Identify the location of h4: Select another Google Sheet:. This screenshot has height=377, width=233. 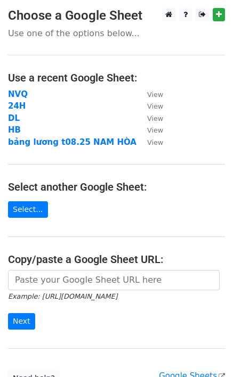
(116, 187).